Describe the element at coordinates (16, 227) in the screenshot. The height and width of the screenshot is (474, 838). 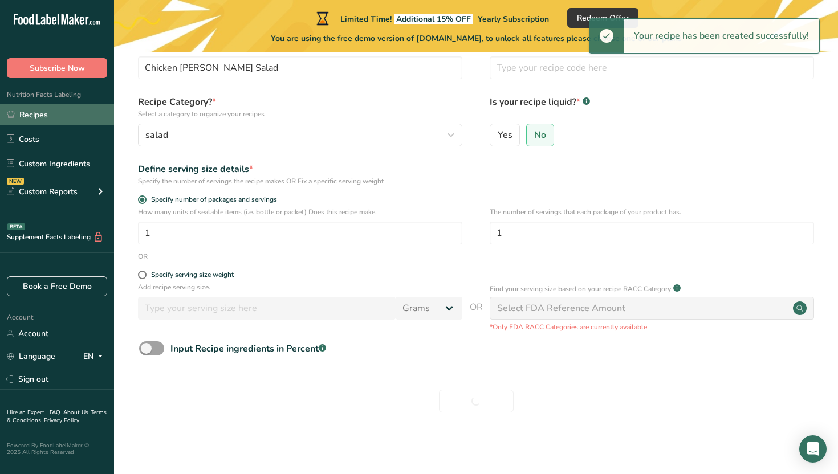
I see `div: BETA` at that location.